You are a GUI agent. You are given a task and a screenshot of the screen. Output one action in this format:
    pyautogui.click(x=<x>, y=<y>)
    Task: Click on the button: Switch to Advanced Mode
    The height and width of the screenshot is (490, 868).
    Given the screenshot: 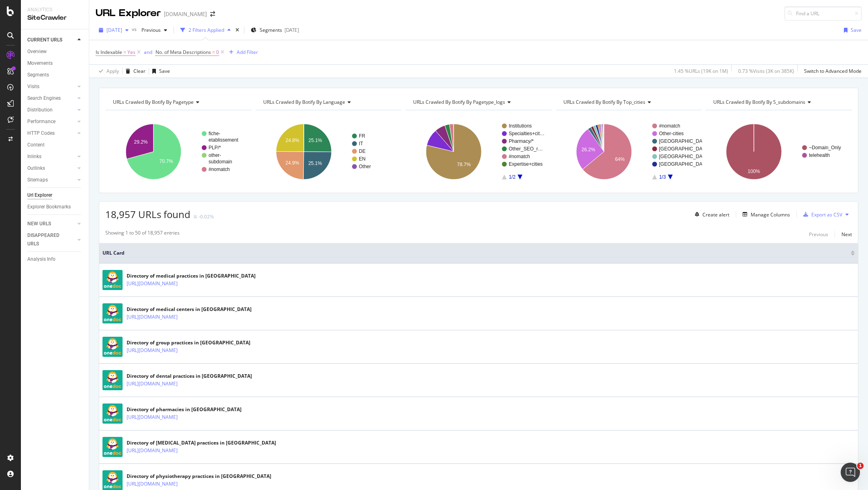 What is the action you would take?
    pyautogui.click(x=832, y=71)
    